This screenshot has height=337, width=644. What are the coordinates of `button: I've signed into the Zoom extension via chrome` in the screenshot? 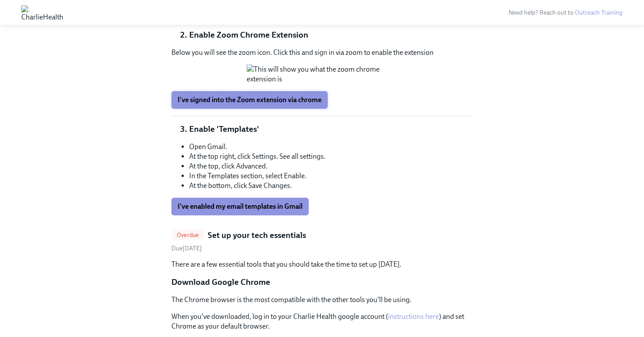 It's located at (250, 100).